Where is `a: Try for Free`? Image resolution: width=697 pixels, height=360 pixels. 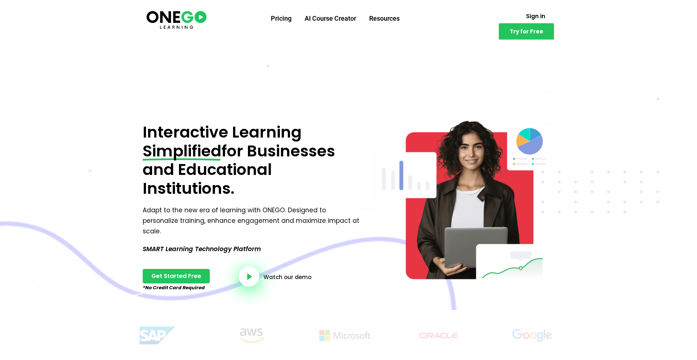
a: Try for Free is located at coordinates (527, 31).